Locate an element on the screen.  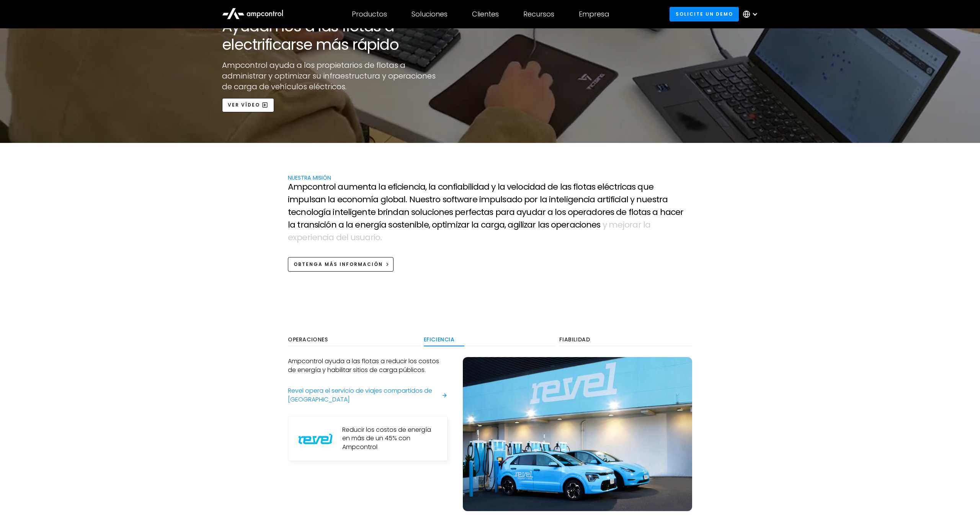
span: N is located at coordinates (412, 199).